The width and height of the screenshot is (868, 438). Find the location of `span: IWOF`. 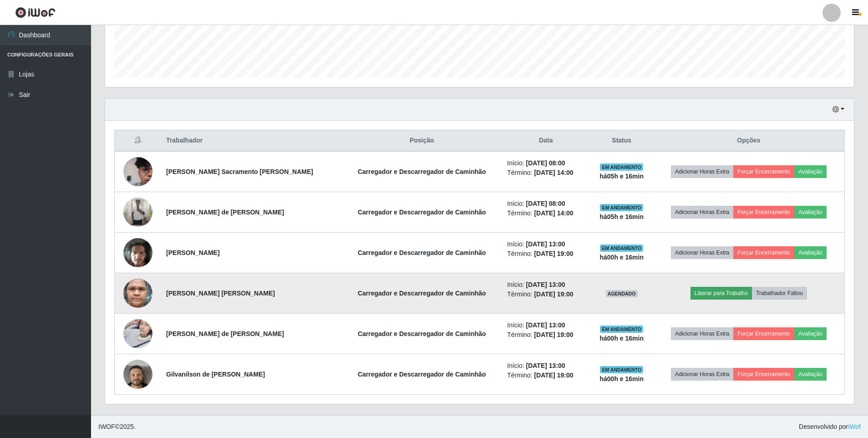

span: IWOF is located at coordinates (106, 427).